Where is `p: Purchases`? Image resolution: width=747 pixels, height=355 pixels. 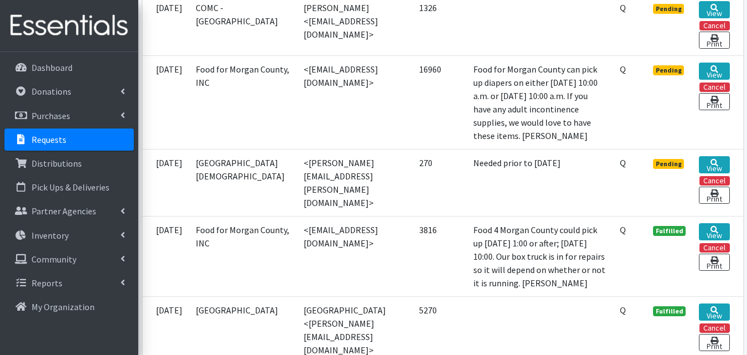 p: Purchases is located at coordinates (51, 116).